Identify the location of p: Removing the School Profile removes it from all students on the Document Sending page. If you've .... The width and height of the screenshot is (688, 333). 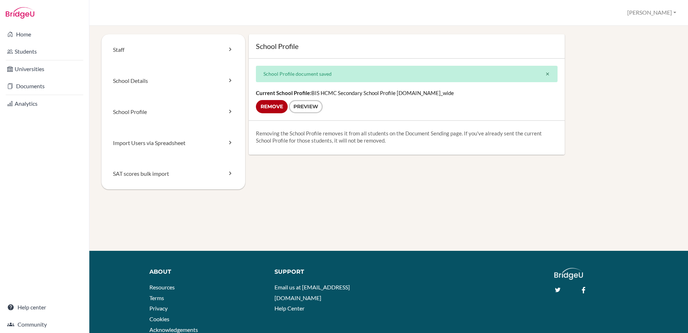
(407, 137).